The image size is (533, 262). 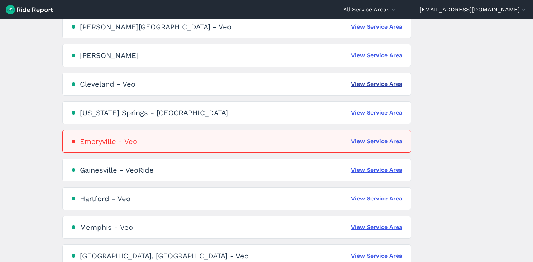 What do you see at coordinates (370, 10) in the screenshot?
I see `button: All Service Areas` at bounding box center [370, 10].